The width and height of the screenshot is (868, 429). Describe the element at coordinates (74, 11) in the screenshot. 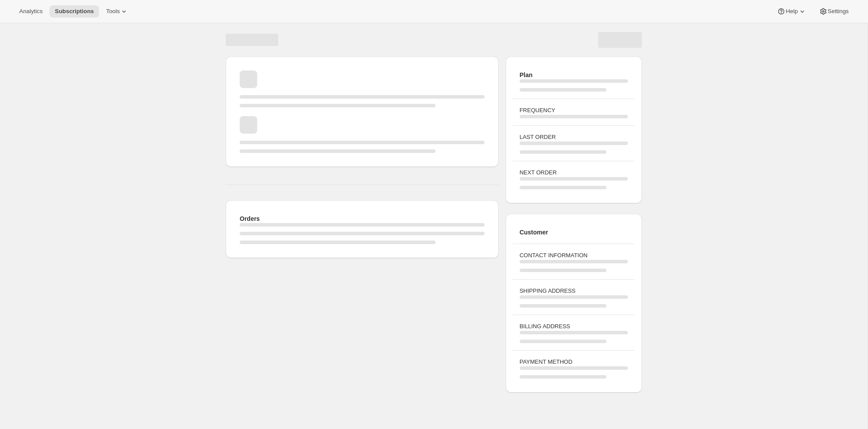

I see `button: Subscriptions` at that location.